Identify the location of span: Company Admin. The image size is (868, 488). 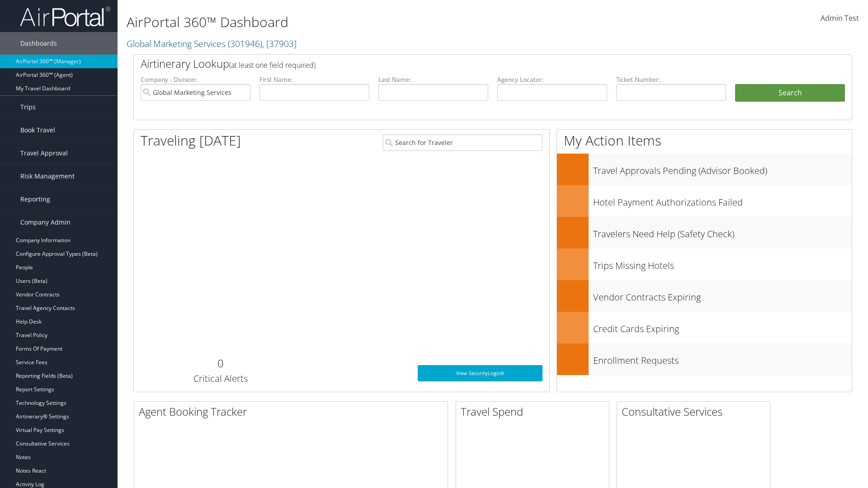
(45, 222).